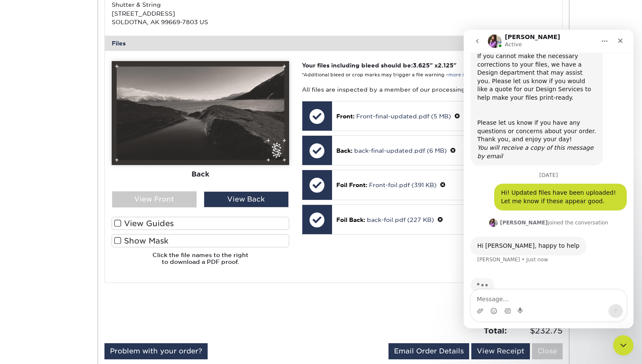  Describe the element at coordinates (386, 75) in the screenshot. I see `small: *Additional bleed or crop marks may trigger a file warning –` at that location.